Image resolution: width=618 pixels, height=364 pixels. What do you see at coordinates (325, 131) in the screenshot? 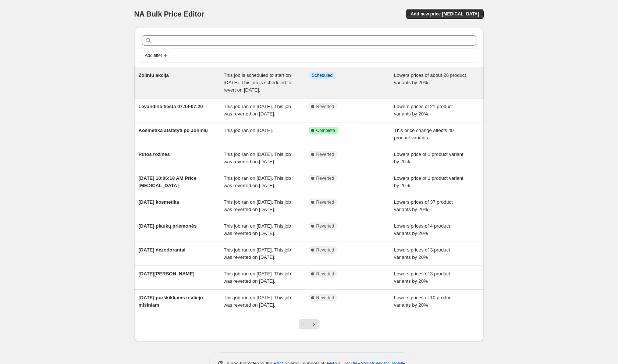
I see `span: Complete` at bounding box center [325, 131].